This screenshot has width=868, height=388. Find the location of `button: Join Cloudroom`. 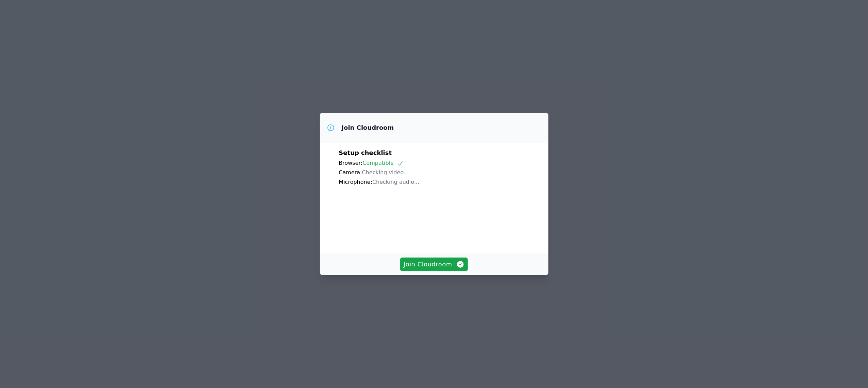

button: Join Cloudroom is located at coordinates (434, 265).